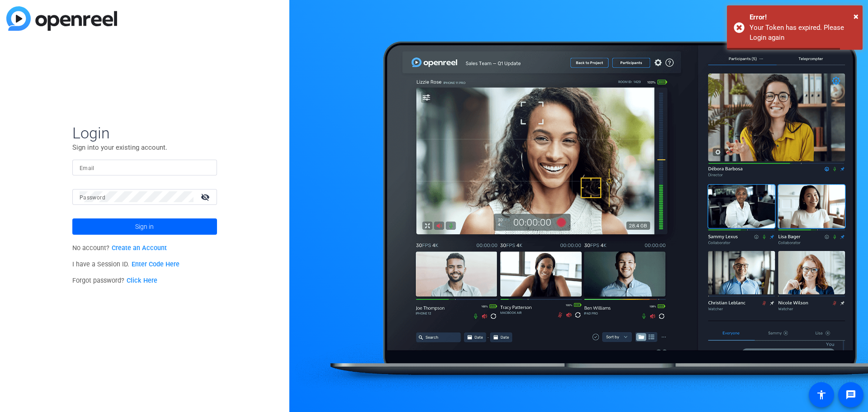 This screenshot has height=412, width=868. I want to click on mat-icon: visibility_off, so click(206, 197).